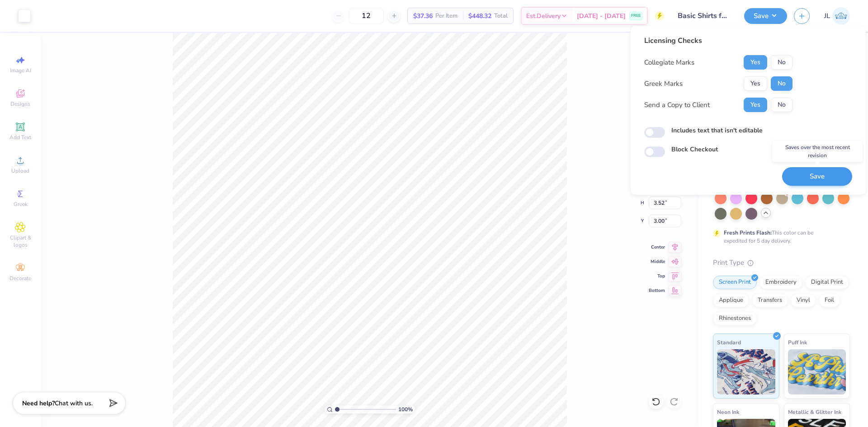 The width and height of the screenshot is (868, 427). What do you see at coordinates (669, 62) in the screenshot?
I see `div: Collegiate Marks` at bounding box center [669, 62].